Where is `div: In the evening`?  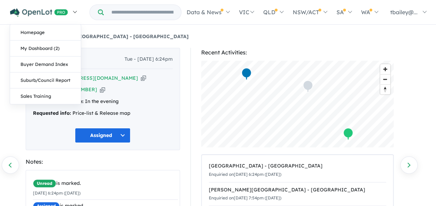
div: In the evening is located at coordinates (103, 102).